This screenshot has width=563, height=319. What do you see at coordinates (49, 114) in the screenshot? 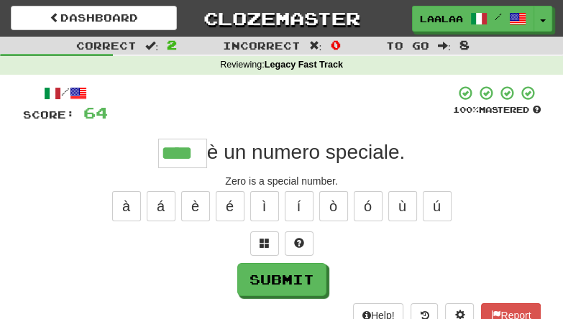
I see `span: Score:` at bounding box center [49, 114].